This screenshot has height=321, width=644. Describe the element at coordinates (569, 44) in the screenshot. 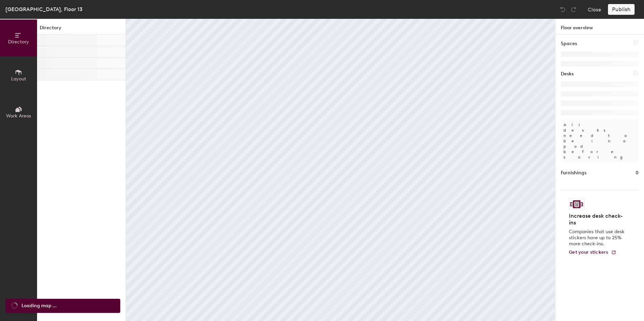

I see `h1: Spaces` at that location.